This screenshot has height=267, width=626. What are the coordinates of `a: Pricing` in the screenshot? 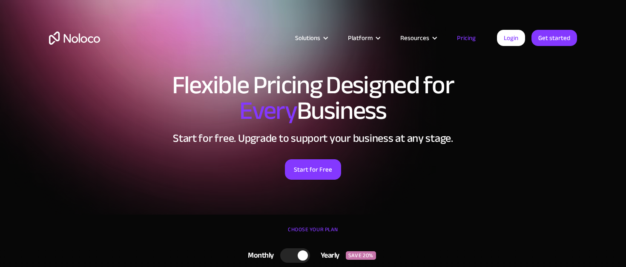 It's located at (466, 38).